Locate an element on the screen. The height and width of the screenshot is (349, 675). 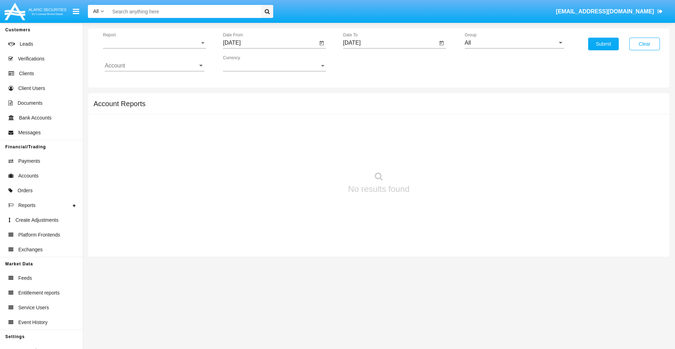
span: Create Adjustments is located at coordinates (37, 220).